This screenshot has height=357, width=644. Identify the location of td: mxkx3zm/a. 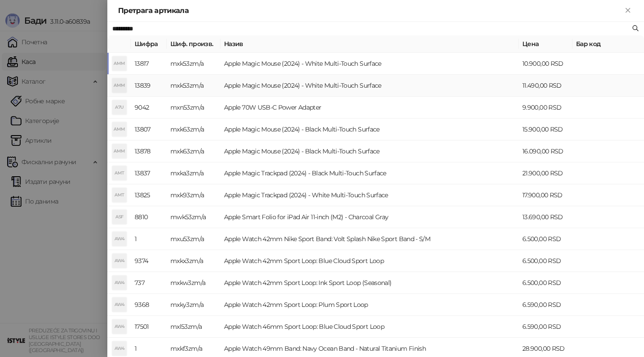
(194, 261).